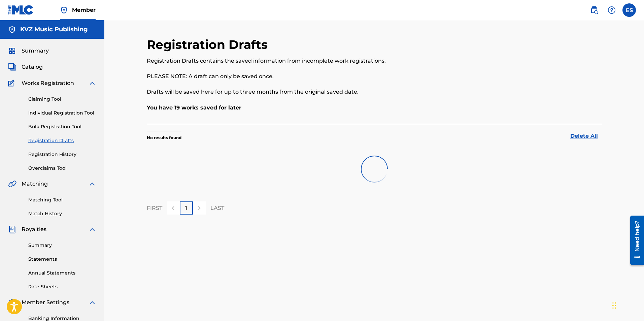 This screenshot has width=644, height=321. I want to click on span: Matching, so click(34, 184).